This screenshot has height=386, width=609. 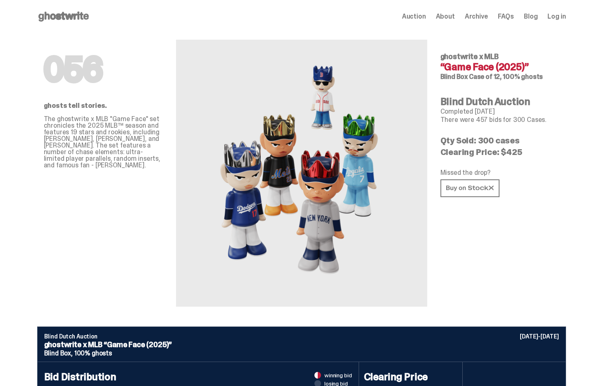 I want to click on h4: Blind Dutch Auction, so click(x=500, y=102).